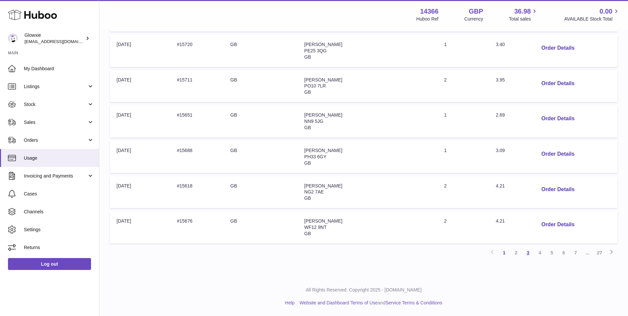 The width and height of the screenshot is (628, 316). What do you see at coordinates (552, 252) in the screenshot?
I see `a: 5` at bounding box center [552, 252].